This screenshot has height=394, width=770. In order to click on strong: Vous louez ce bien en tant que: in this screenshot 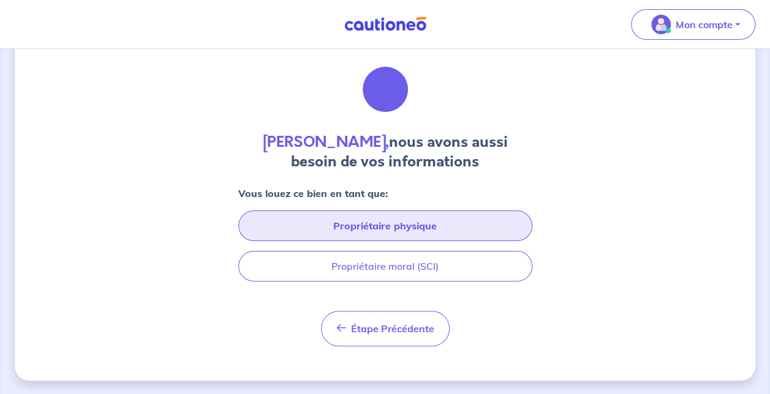, I will do `click(313, 194)`.